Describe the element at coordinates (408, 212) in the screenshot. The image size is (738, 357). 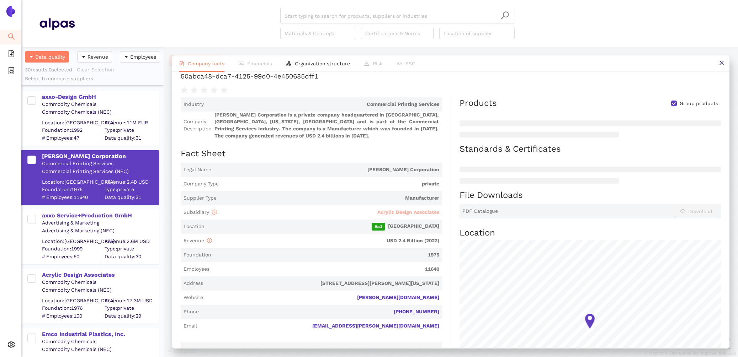
I see `span: Acrylic Design Associates` at that location.